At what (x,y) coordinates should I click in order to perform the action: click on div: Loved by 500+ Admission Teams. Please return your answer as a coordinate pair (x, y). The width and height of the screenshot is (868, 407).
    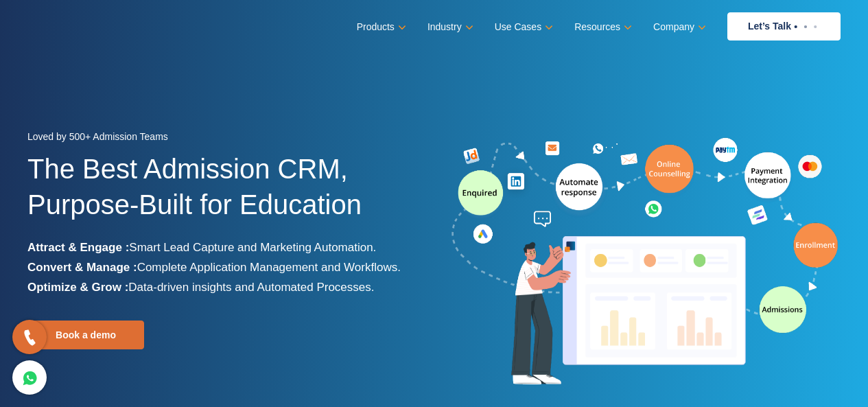
    Looking at the image, I should click on (226, 138).